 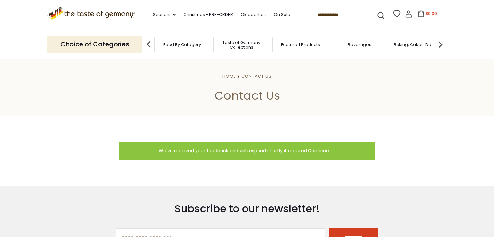 What do you see at coordinates (254, 15) in the screenshot?
I see `a: Oktoberfest` at bounding box center [254, 15].